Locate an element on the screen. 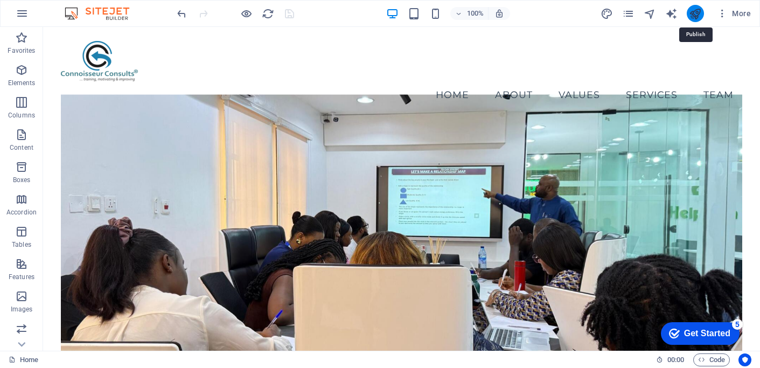 The width and height of the screenshot is (760, 368). p: Tables is located at coordinates (22, 245).